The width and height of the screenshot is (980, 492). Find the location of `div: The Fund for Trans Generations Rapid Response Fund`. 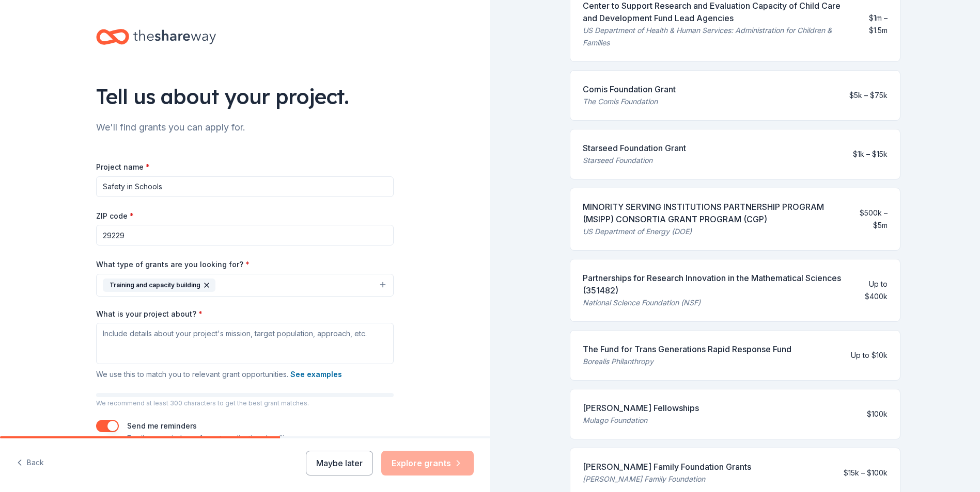

div: The Fund for Trans Generations Rapid Response Fund is located at coordinates (687, 349).